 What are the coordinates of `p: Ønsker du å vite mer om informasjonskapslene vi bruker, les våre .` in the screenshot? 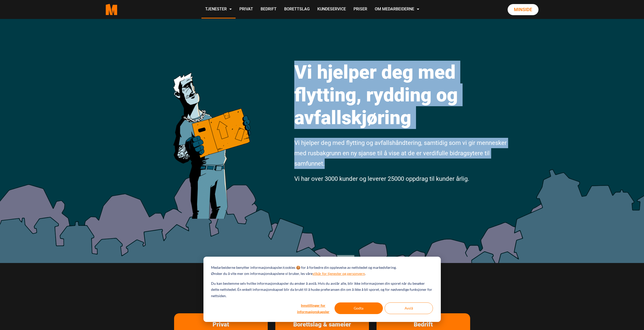 It's located at (288, 274).